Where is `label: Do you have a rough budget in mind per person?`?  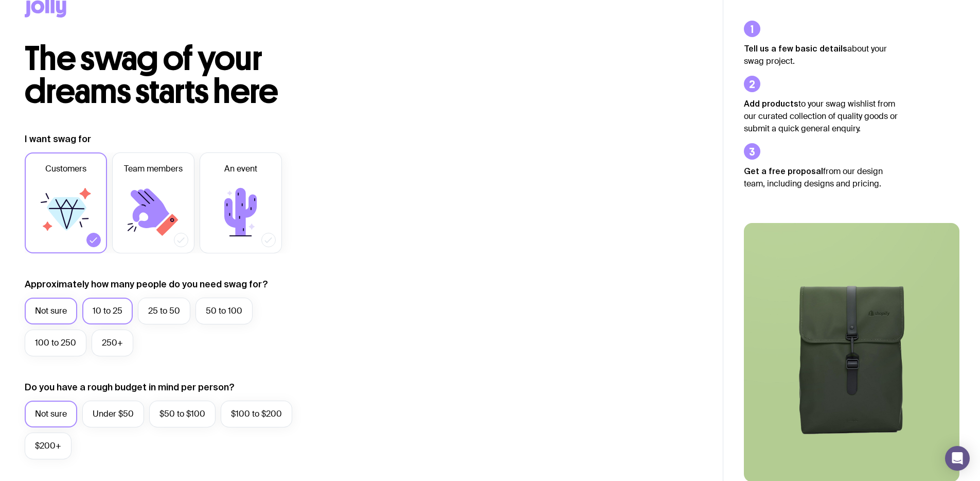
label: Do you have a rough budget in mind per person? is located at coordinates (130, 387).